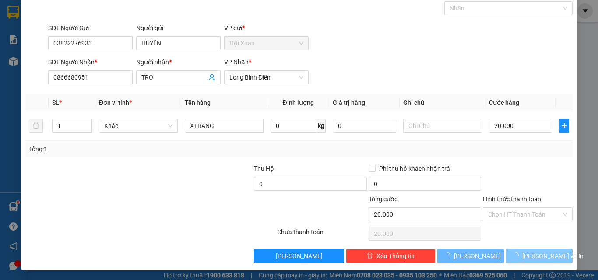 This screenshot has height=280, width=598. Describe the element at coordinates (512, 200) in the screenshot. I see `label: Hình thức thanh toán` at that location.